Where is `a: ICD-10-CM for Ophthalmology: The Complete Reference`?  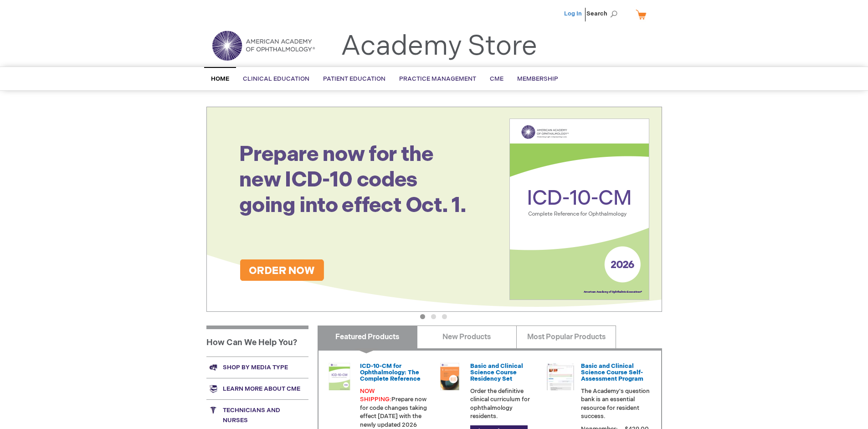
a: ICD-10-CM for Ophthalmology: The Complete Reference is located at coordinates (390, 373).